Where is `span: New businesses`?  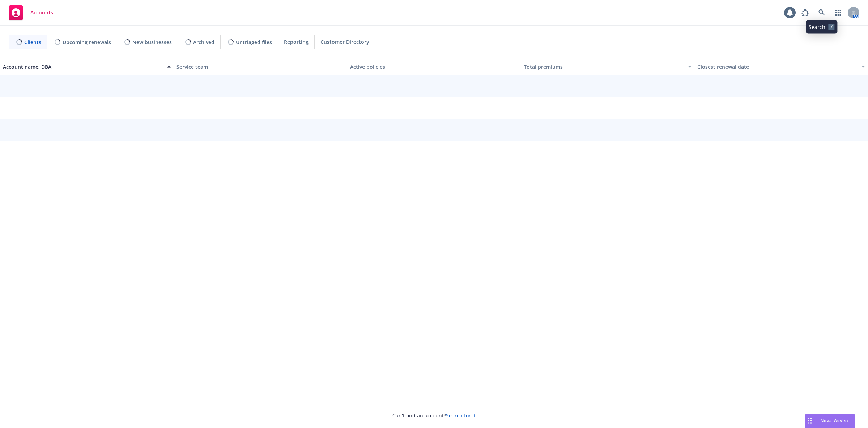
span: New businesses is located at coordinates (152, 42).